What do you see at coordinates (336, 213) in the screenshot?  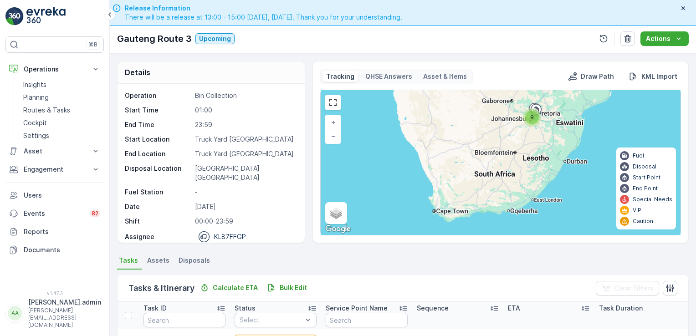 I see `a: Layers` at bounding box center [336, 213].